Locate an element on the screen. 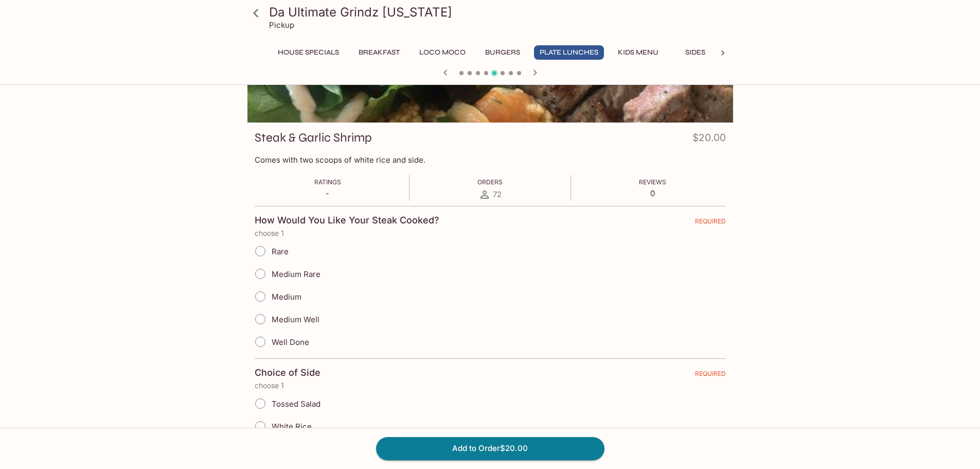 Image resolution: width=980 pixels, height=469 pixels. p: Comes with two scoops of white rice and side. is located at coordinates (490, 160).